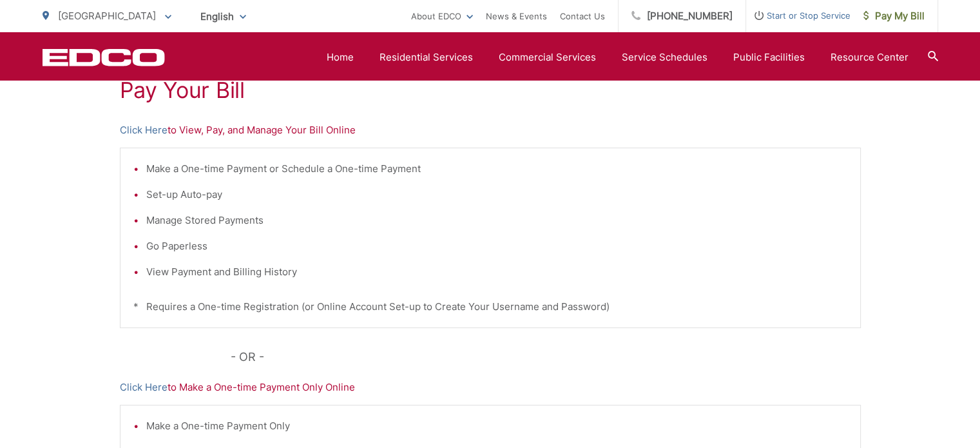  What do you see at coordinates (497, 169) in the screenshot?
I see `li: Make a One-time Payment or Schedule a One-time Payment` at bounding box center [497, 169].